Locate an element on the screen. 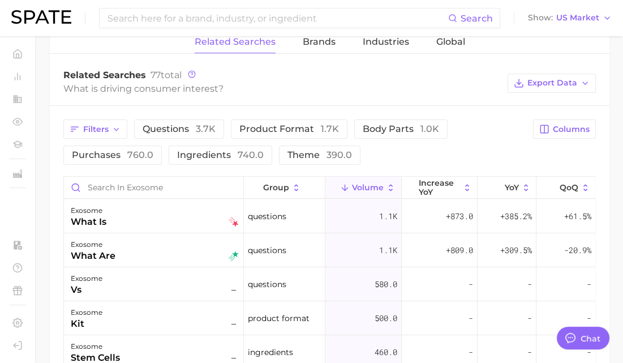  span: +309.5% is located at coordinates (516, 250).